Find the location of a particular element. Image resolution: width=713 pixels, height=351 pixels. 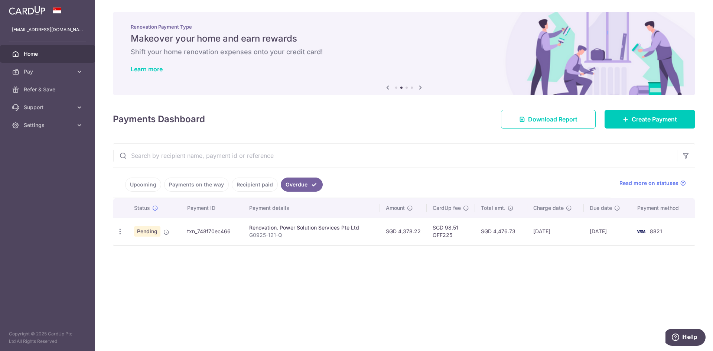

img: Bank Card is located at coordinates (641, 231).